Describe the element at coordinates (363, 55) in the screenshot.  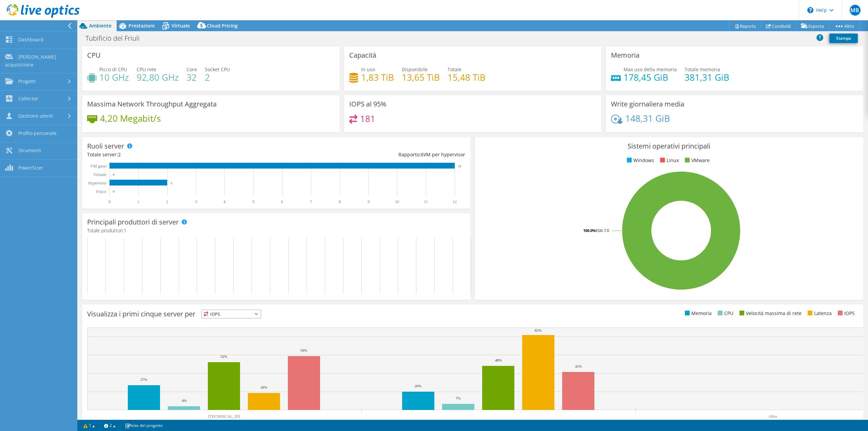
I see `h3: Capacità` at that location.